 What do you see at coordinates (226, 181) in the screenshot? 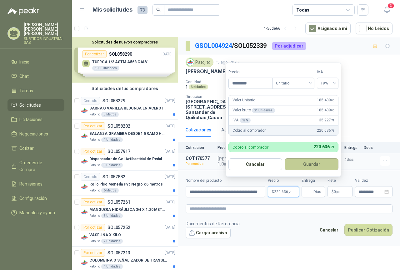
I see `label: Nombre del producto` at bounding box center [226, 181].